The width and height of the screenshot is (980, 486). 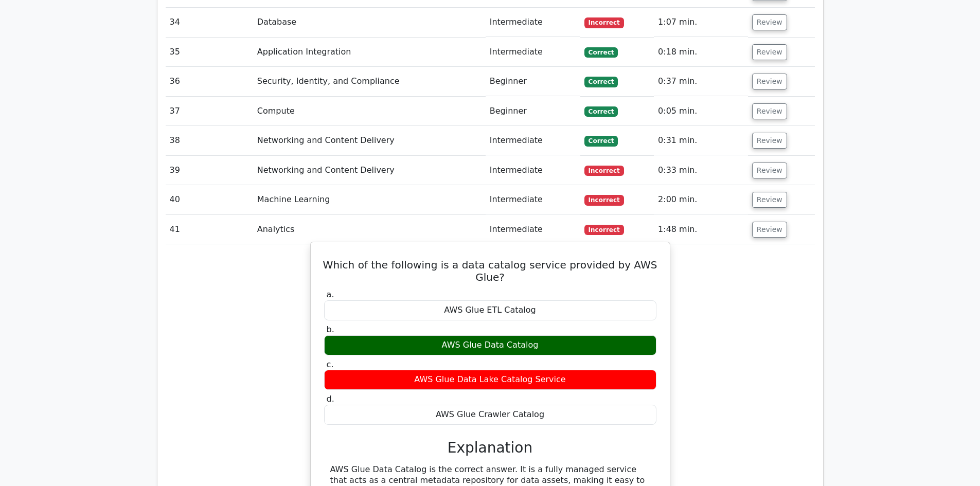 I want to click on span: d., so click(x=330, y=398).